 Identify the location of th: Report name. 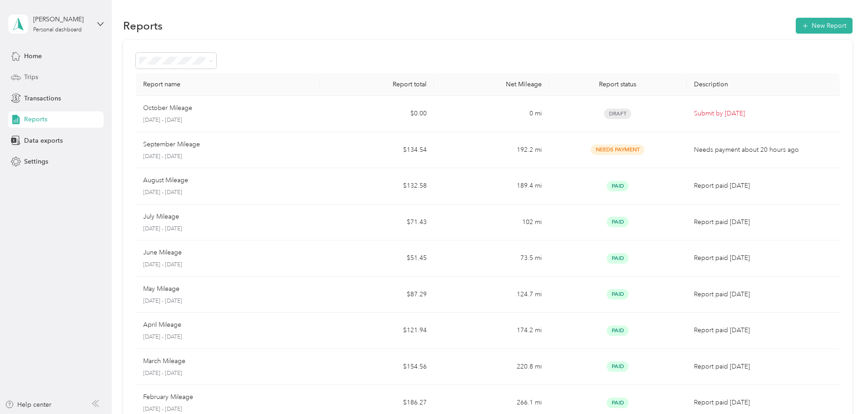
(228, 85).